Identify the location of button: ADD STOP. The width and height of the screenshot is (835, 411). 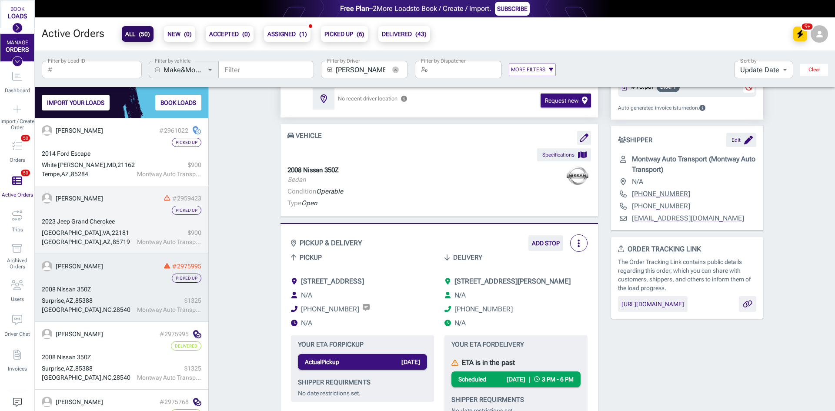
(546, 243).